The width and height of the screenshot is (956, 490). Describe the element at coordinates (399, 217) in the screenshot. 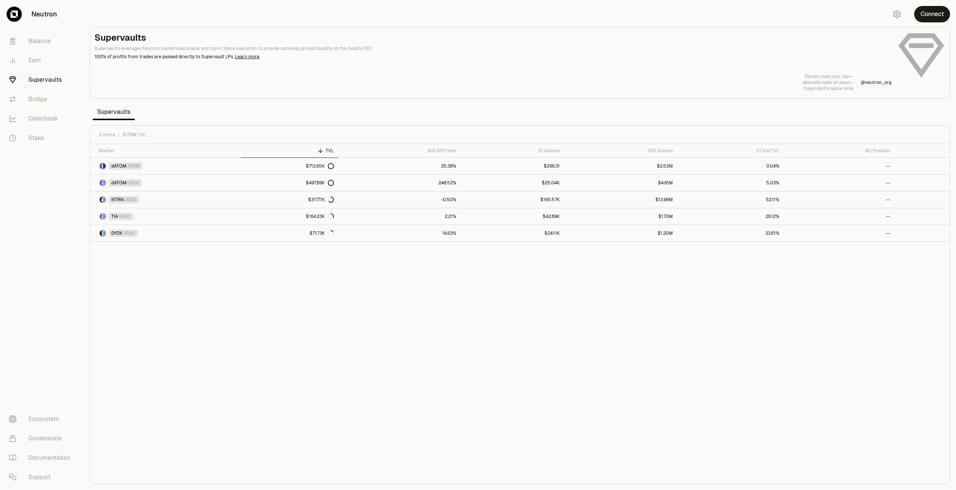

I see `a: 2.21%` at that location.